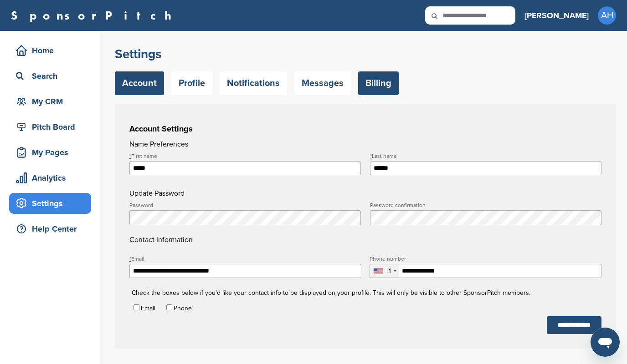 This screenshot has height=364, width=627. Describe the element at coordinates (245, 156) in the screenshot. I see `label: First name` at that location.